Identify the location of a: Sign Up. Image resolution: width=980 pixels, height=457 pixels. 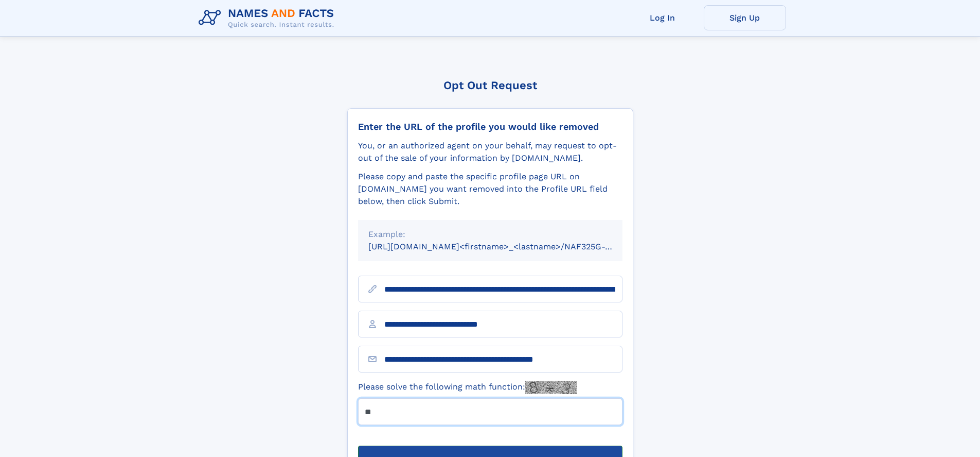
(745, 18).